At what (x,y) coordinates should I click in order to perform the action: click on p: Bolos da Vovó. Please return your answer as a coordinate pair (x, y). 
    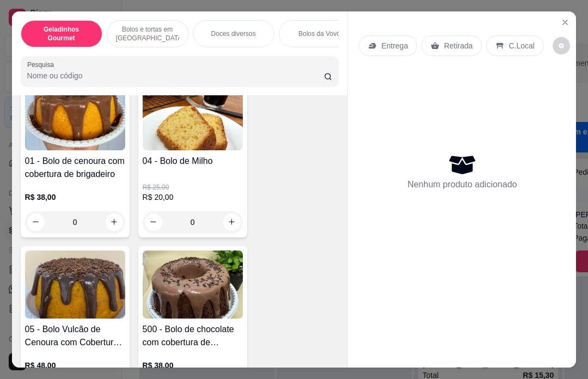
    Looking at the image, I should click on (319, 34).